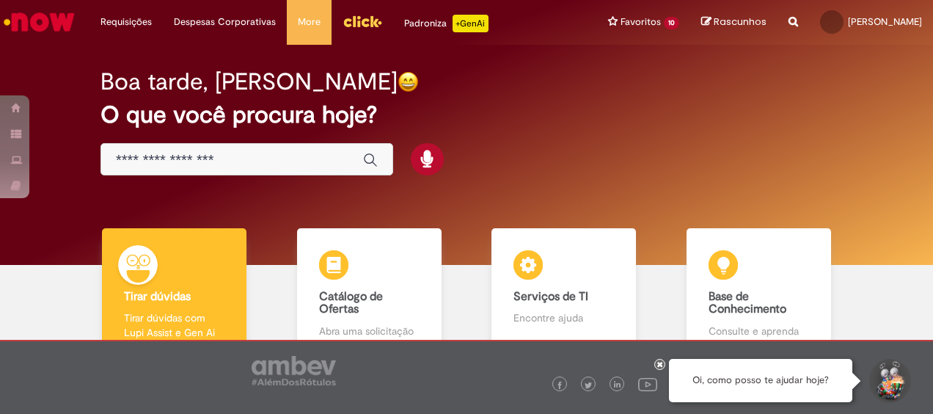  I want to click on p: Encontre ajuda, so click(563, 317).